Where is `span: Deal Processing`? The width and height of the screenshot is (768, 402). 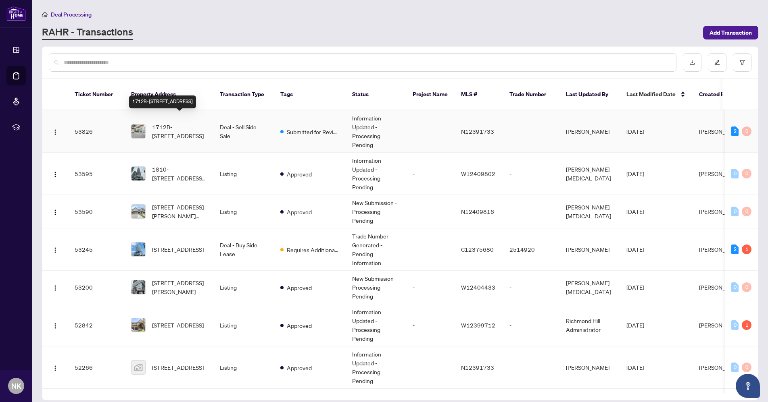 span: Deal Processing is located at coordinates (71, 15).